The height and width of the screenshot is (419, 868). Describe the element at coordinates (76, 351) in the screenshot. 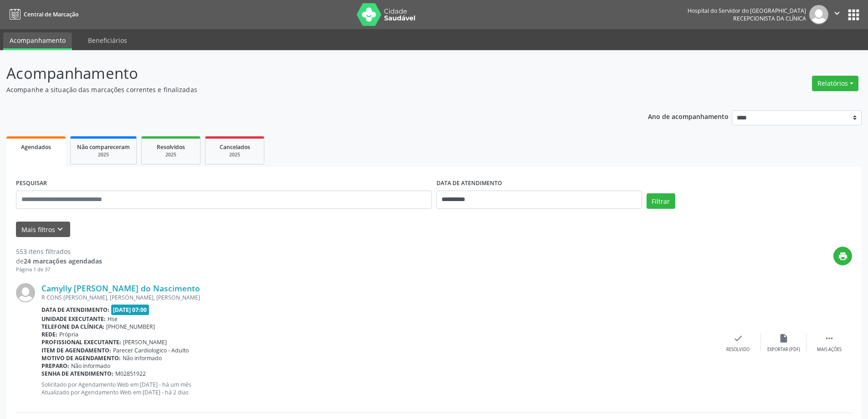

I see `b: Item de agendamento:` at that location.